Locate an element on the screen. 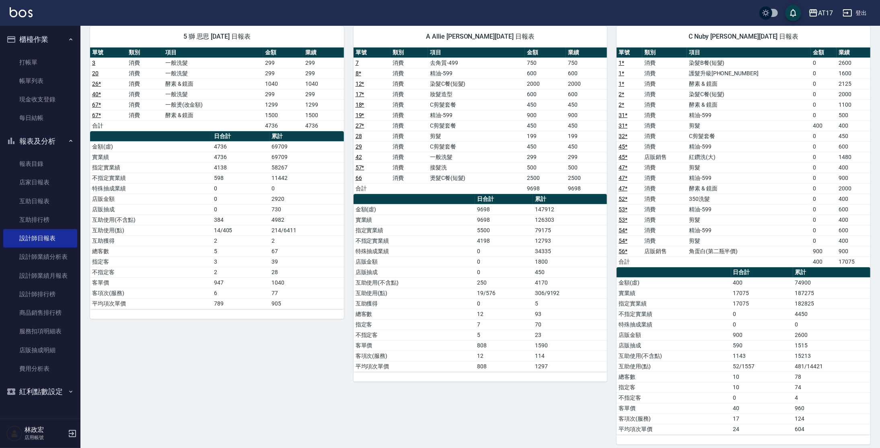 The image size is (880, 448). td: 600 is located at coordinates (853, 209).